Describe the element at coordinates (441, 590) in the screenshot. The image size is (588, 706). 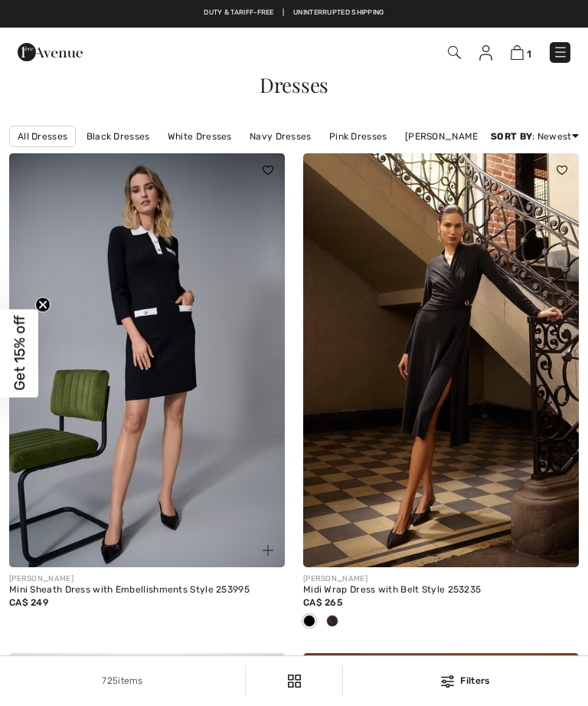
I see `div: Midi Wrap Dress with Belt Style 253235` at that location.